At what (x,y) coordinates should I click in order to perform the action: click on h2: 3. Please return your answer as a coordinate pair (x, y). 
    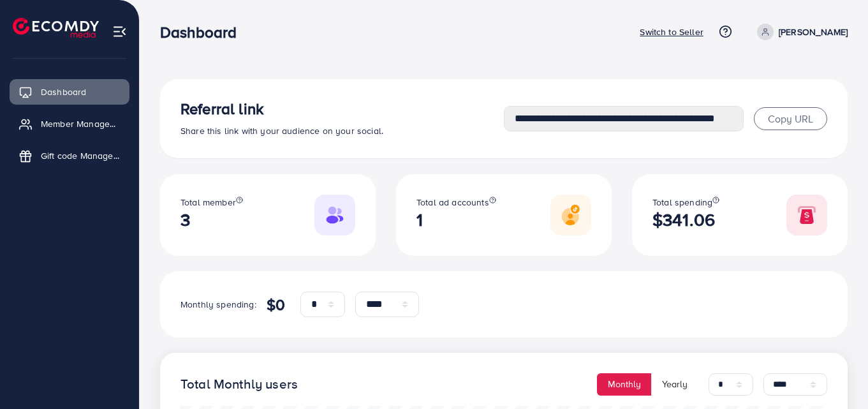
    Looking at the image, I should click on (212, 220).